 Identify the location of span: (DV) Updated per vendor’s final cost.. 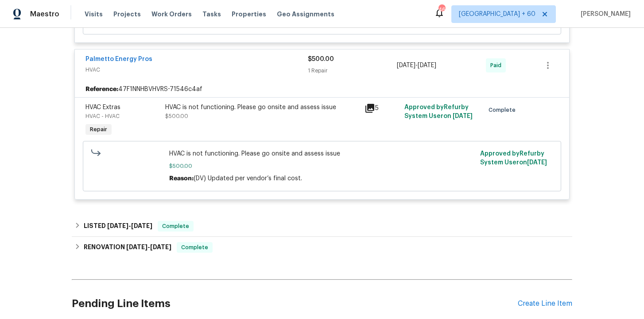
(248, 179).